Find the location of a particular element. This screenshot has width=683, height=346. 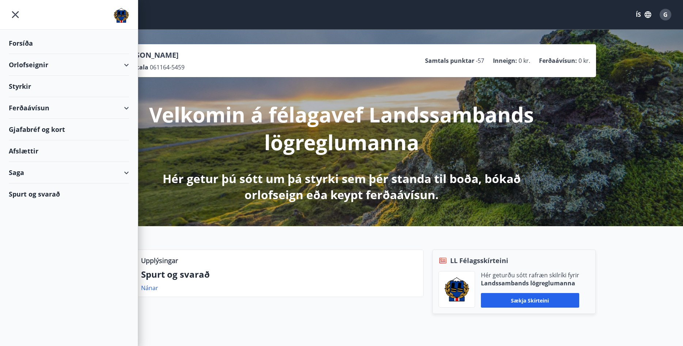

p: Inneign : is located at coordinates (505, 61).